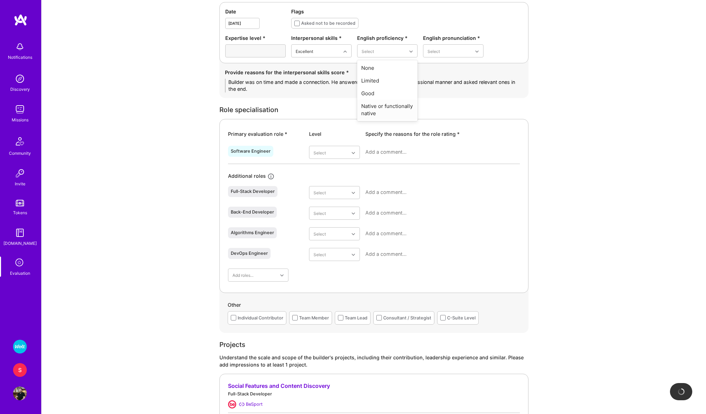 The image size is (706, 414). Describe the element at coordinates (335, 134) in the screenshot. I see `div: Level` at that location.